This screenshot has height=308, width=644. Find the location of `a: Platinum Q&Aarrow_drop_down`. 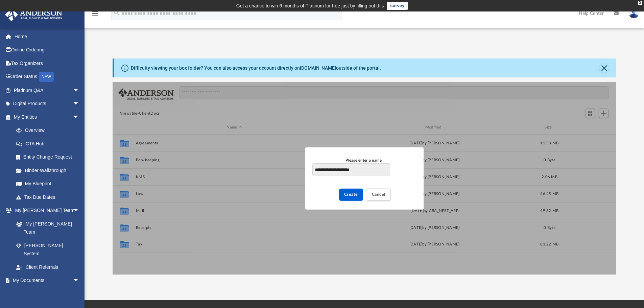

a: Platinum Q&Aarrow_drop_down is located at coordinates (47, 90).